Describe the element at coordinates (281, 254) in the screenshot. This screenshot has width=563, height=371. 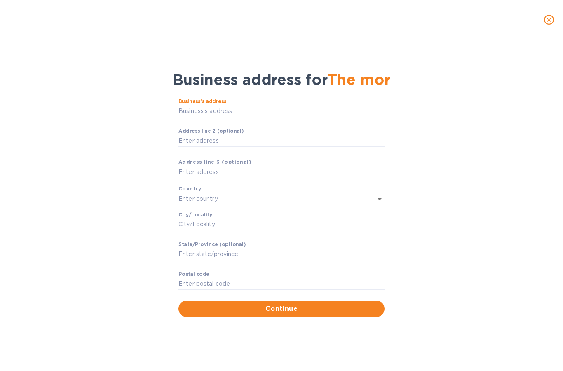
I see `input: Enter stаte/prоvince` at that location.